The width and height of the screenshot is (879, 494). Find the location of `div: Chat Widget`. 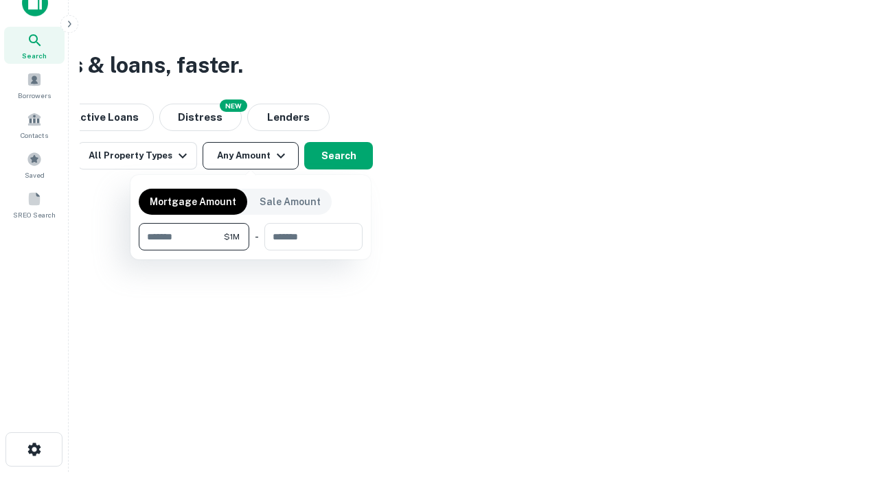

div: Chat Widget is located at coordinates (844, 417).